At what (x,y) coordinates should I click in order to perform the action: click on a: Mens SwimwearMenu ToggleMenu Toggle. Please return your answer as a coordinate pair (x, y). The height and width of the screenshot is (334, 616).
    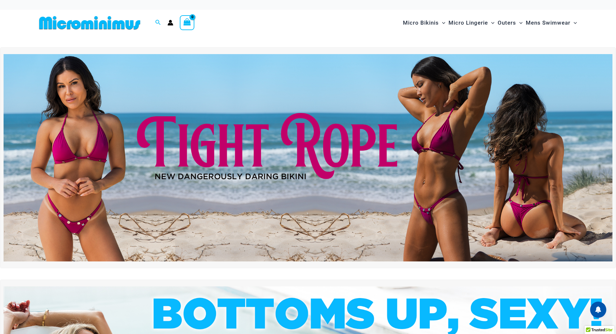
    Looking at the image, I should click on (552, 23).